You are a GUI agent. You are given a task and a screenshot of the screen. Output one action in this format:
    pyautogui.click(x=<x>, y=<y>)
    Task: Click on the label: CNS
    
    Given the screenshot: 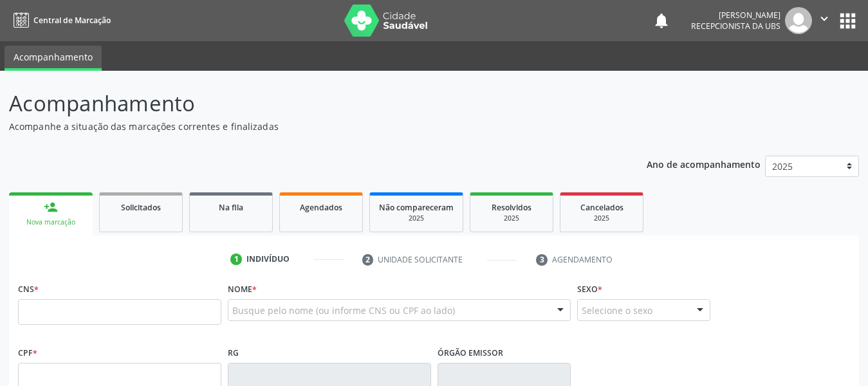 What is the action you would take?
    pyautogui.click(x=28, y=289)
    